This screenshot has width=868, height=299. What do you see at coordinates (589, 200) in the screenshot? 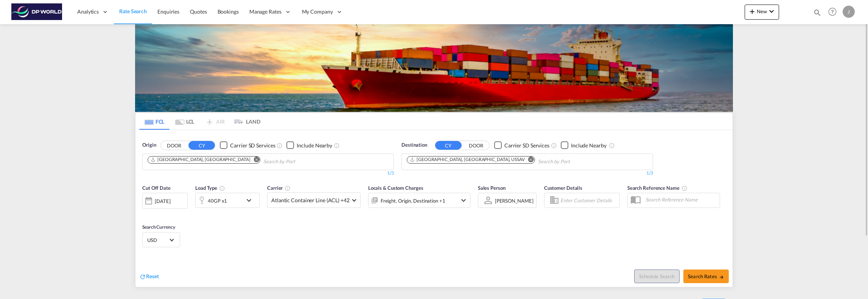
I see `input: Enter Customer Details` at bounding box center [589, 200].